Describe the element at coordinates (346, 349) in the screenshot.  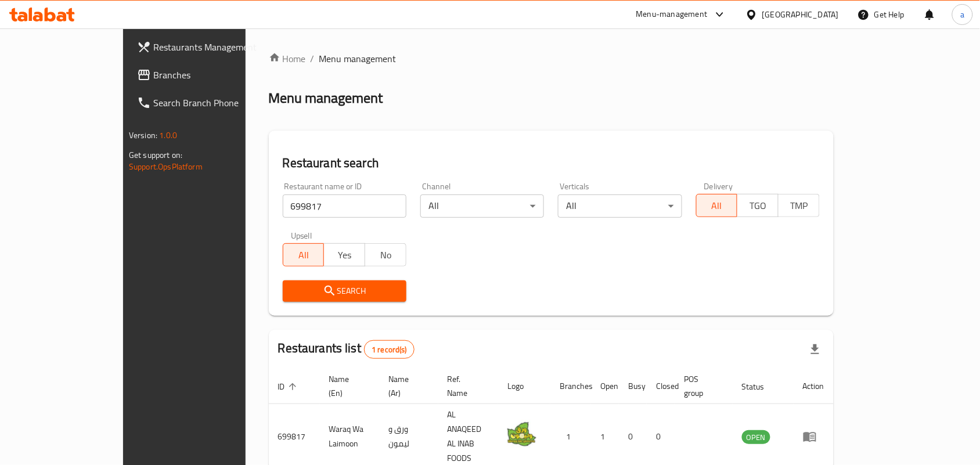
I see `h2: Restaurants list` at that location.